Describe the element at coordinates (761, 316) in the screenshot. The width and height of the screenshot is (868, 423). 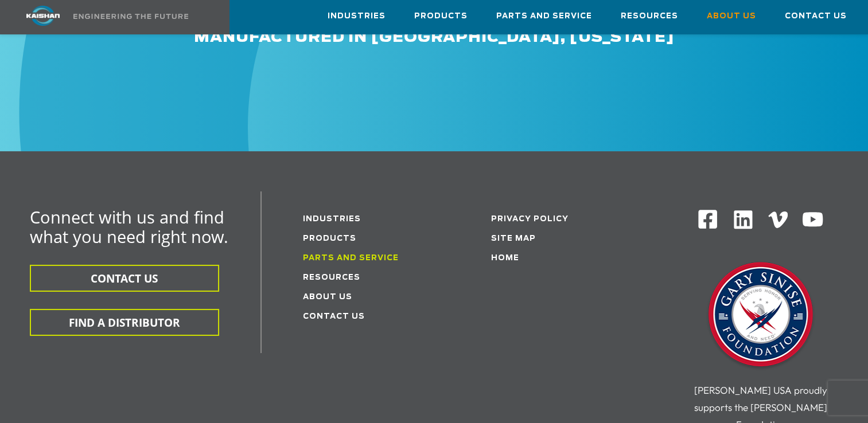
I see `img: Gary Sinise Foundation` at that location.